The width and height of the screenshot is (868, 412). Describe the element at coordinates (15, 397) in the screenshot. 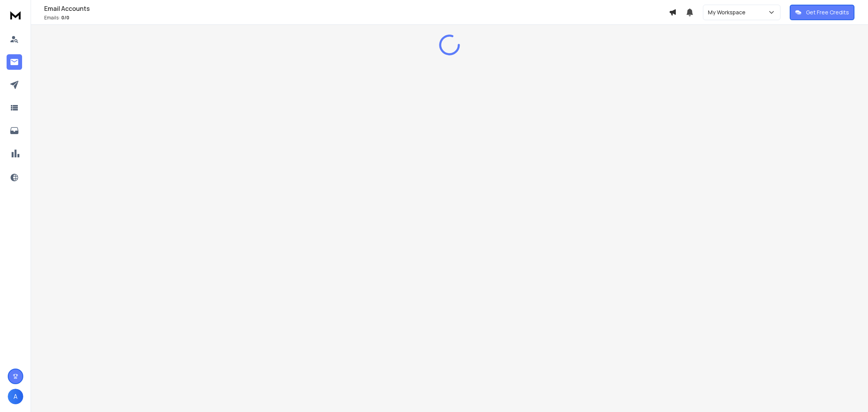

I see `button: A` at that location.